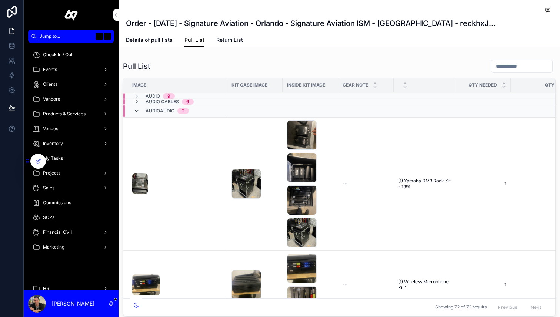 The image size is (560, 317). What do you see at coordinates (230, 41) in the screenshot?
I see `a: Return List` at bounding box center [230, 41].